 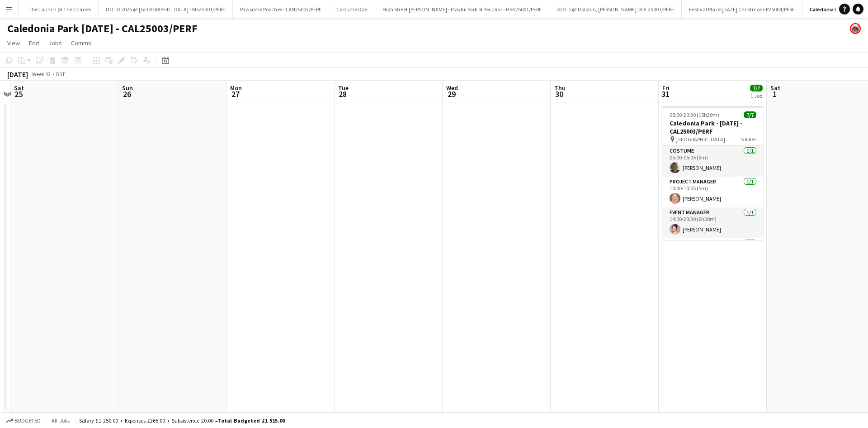 What do you see at coordinates (352, 9) in the screenshot?
I see `button: Costume Day` at bounding box center [352, 9].